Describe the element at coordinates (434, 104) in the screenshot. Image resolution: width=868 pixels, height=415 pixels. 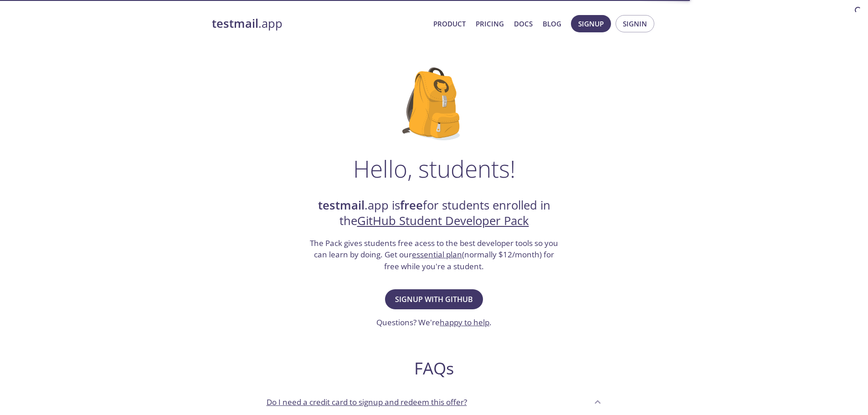
I see `img: github-student-backpack.png` at that location.